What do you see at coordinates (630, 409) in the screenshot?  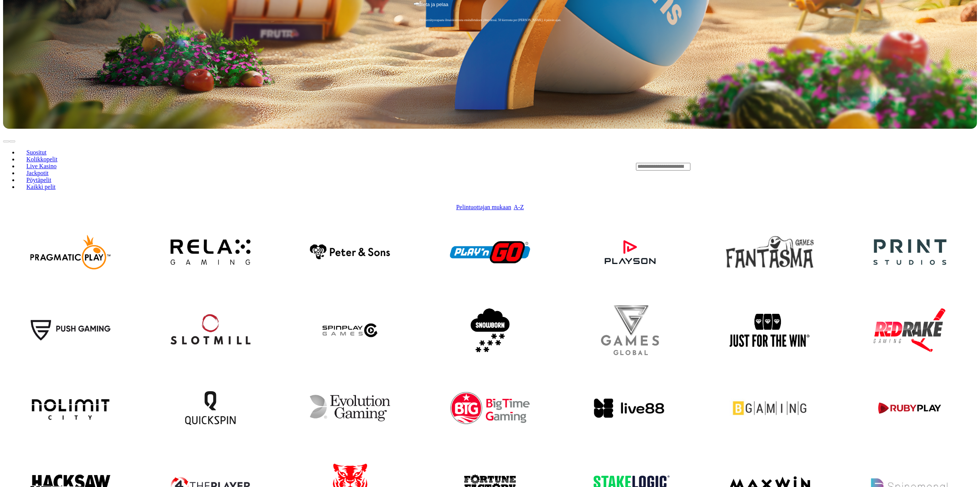 I see `a: Live88` at bounding box center [630, 409].